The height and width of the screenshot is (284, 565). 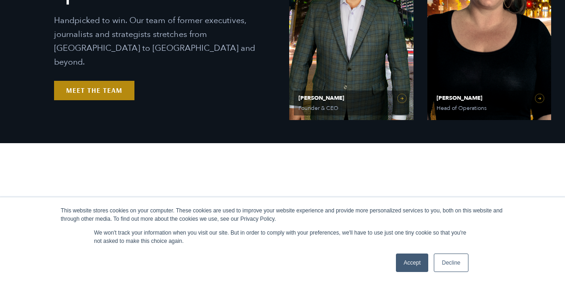 What do you see at coordinates (412, 263) in the screenshot?
I see `a: Accept` at bounding box center [412, 263].